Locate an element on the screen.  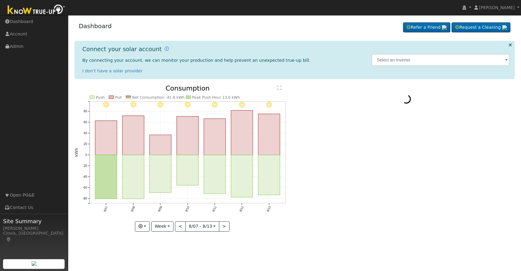
input: Select an Inverter is located at coordinates (441, 60).